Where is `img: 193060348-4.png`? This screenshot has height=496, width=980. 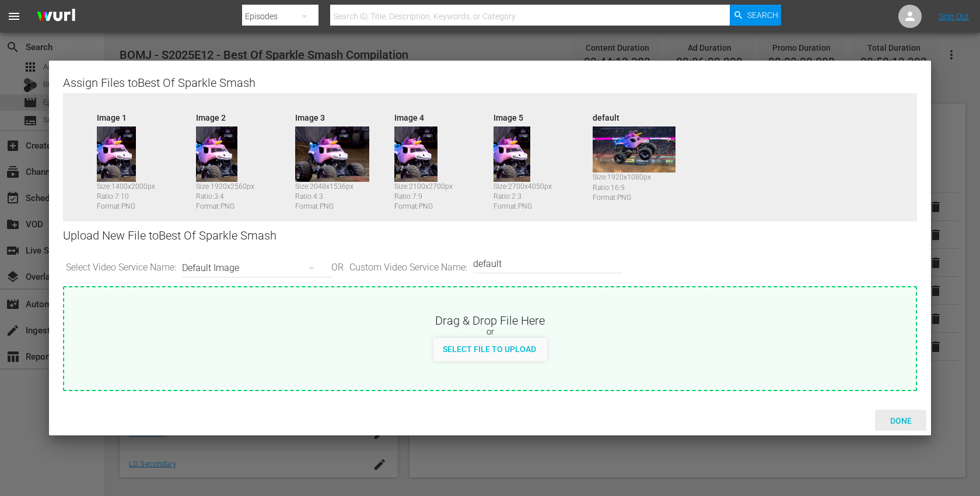 img: 193060348-4.png is located at coordinates (512, 154).